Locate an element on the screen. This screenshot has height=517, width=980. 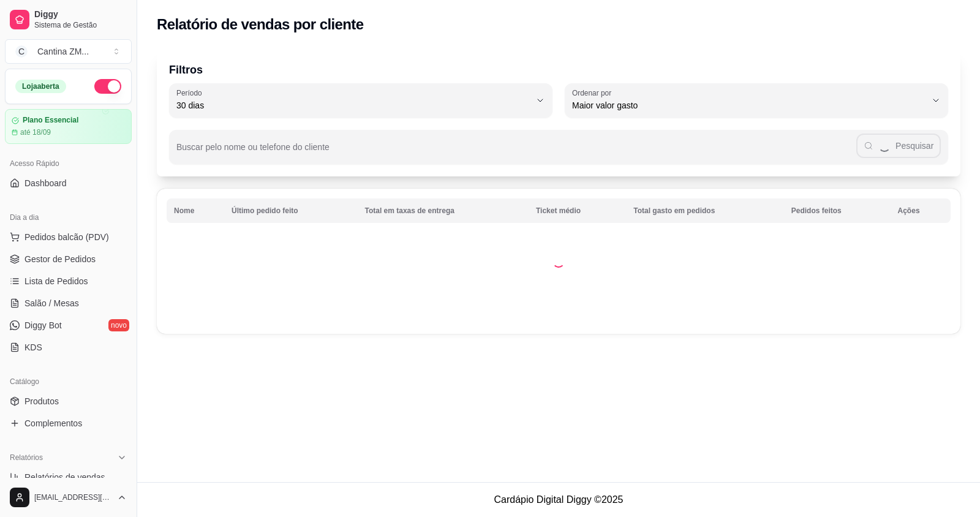
span: Gestor de Pedidos is located at coordinates (60, 259).